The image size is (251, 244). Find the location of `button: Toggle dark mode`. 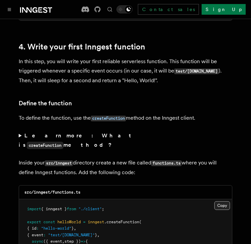

button: Toggle dark mode is located at coordinates (124, 9).